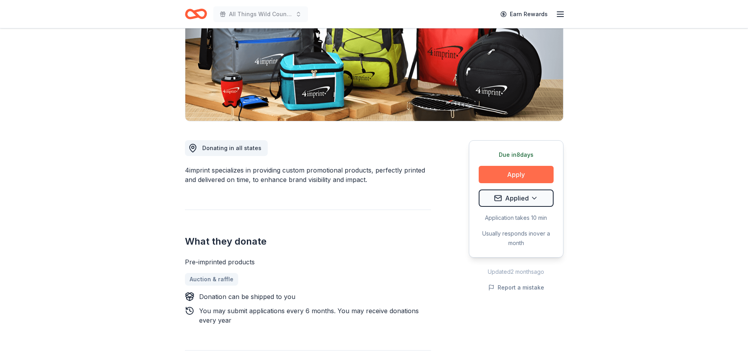 Image resolution: width=748 pixels, height=364 pixels. Describe the element at coordinates (524, 14) in the screenshot. I see `a: Earn Rewards` at that location.